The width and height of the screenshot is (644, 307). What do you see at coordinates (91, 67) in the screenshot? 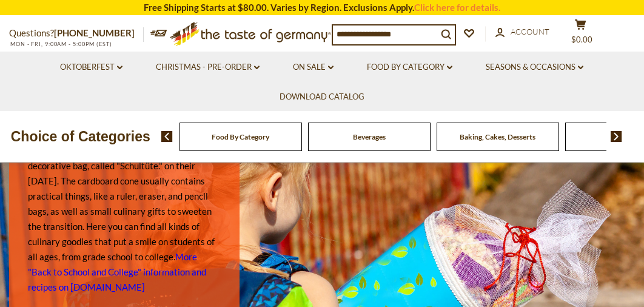
I see `a: Oktoberfest` at bounding box center [91, 67].